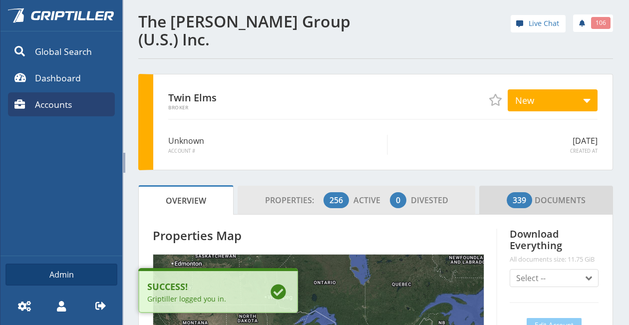 This screenshot has height=325, width=629. Describe the element at coordinates (319, 235) in the screenshot. I see `h4: Properties Map` at that location.